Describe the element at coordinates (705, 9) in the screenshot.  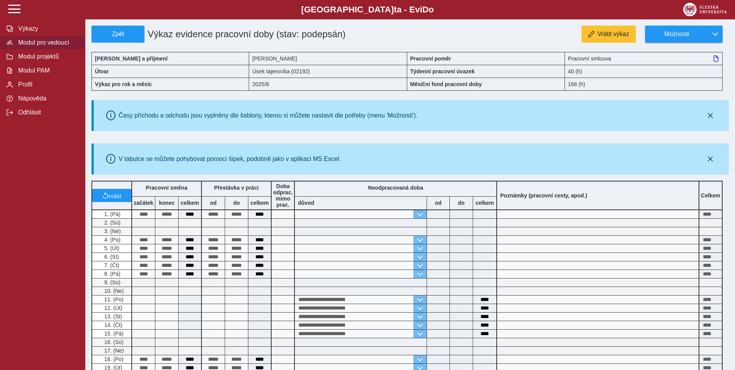
I see `img: logo_web_su.png` at that location.